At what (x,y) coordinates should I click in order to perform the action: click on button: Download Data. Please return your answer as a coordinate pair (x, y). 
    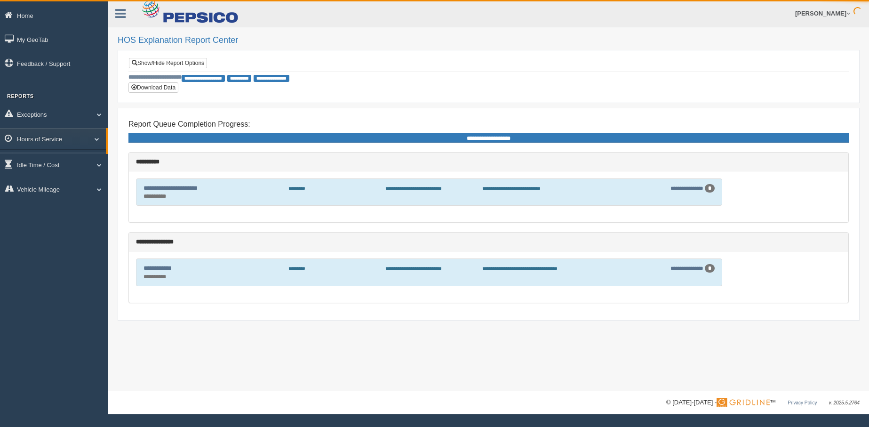
    Looking at the image, I should click on (153, 88).